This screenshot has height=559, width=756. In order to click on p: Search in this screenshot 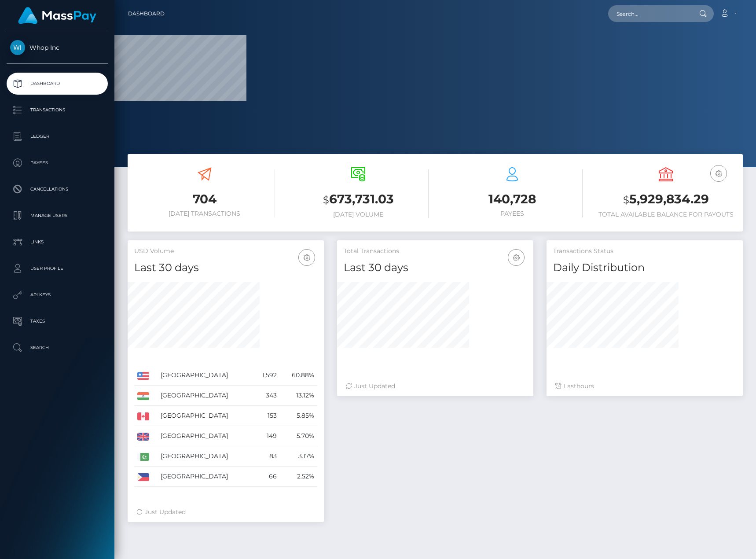, I will do `click(58, 348)`.